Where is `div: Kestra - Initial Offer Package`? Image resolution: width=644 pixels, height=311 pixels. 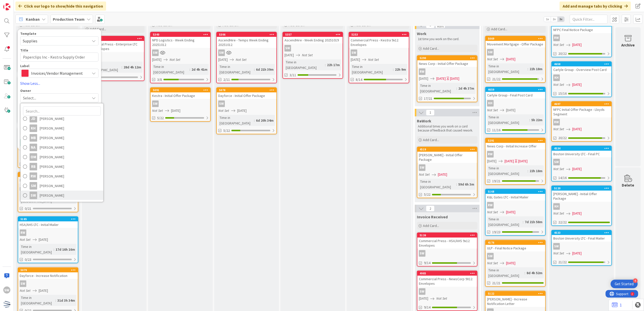 div: Kestra - Initial Offer Package is located at coordinates (180, 96).